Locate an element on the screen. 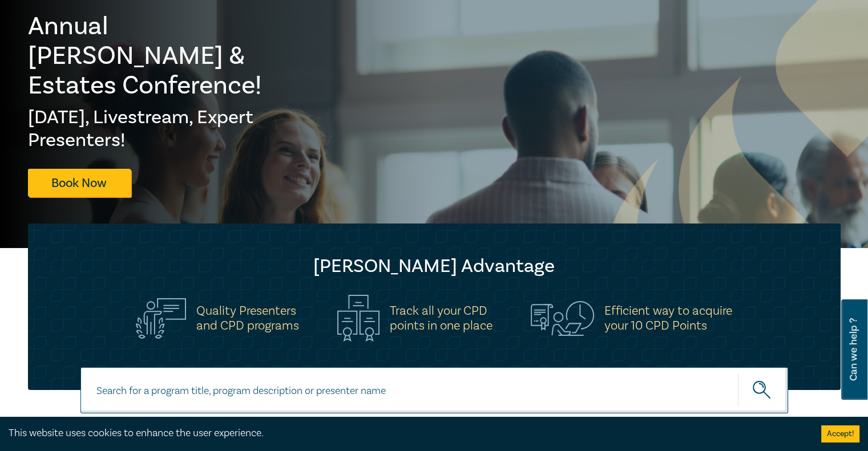 This screenshot has height=451, width=868. img: Track all your CPD<br>points in one place is located at coordinates (358, 318).